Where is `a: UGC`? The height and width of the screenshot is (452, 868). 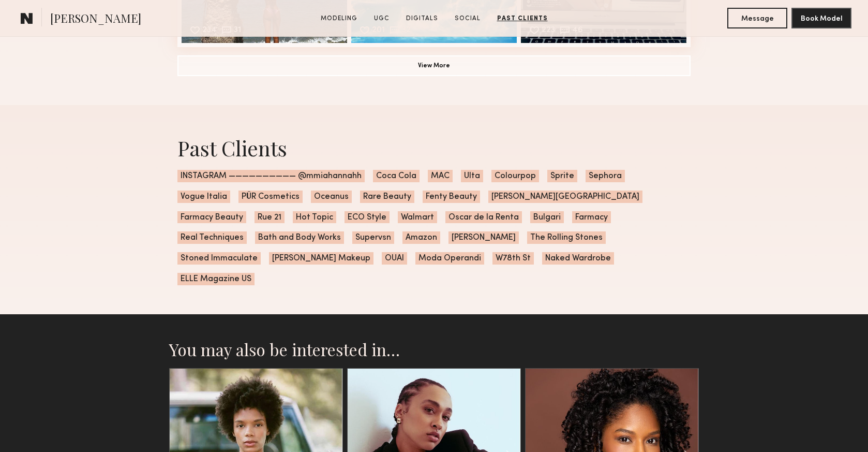
a: UGC is located at coordinates (382, 18).